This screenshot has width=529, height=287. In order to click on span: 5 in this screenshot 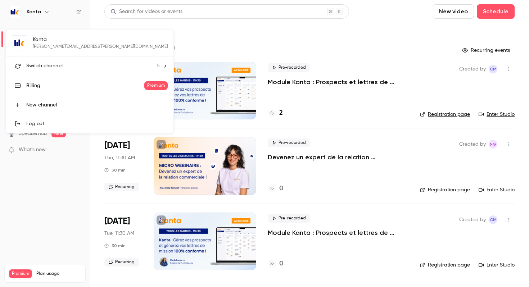, I will do `click(158, 66)`.